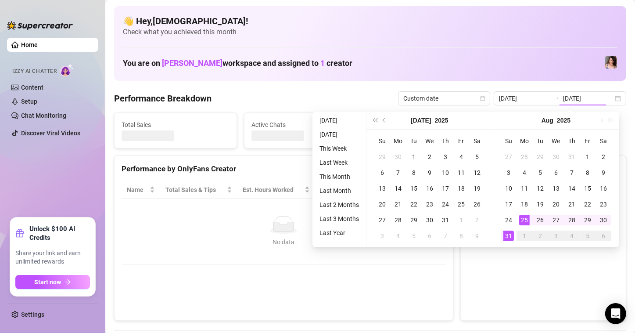  What do you see at coordinates (435, 125) in the screenshot?
I see `span: Messages Sent` at bounding box center [435, 125].